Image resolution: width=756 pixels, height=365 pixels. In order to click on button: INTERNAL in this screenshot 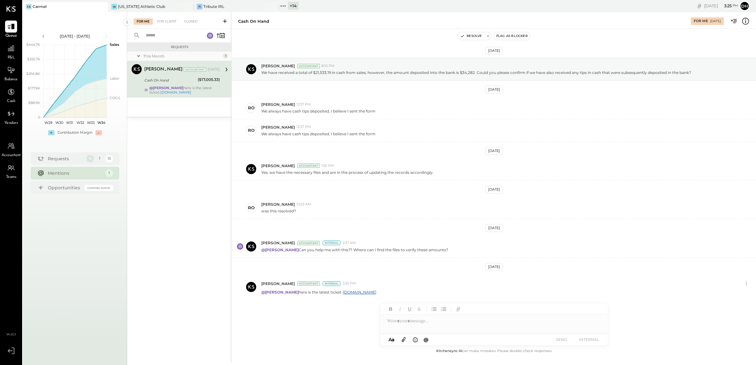, I will do `click(589, 340)`.